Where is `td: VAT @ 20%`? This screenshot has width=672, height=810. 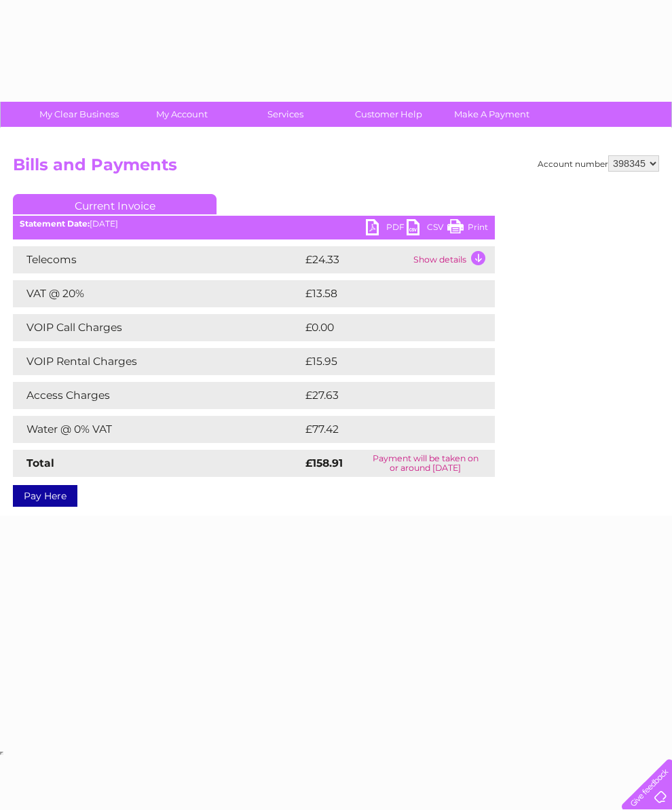
td: VAT @ 20% is located at coordinates (158, 294).